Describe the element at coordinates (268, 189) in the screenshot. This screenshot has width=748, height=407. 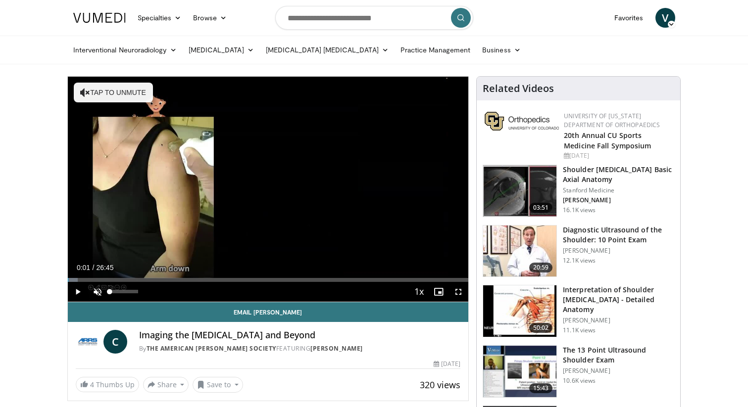
I see `video-js: Video Player` at that location.